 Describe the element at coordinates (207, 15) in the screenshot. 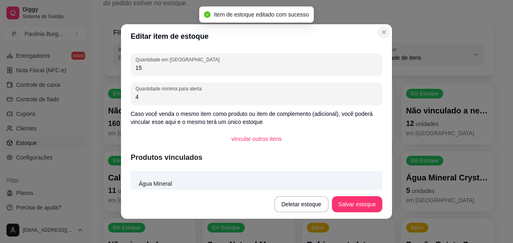

I see `span: check-circle` at that location.